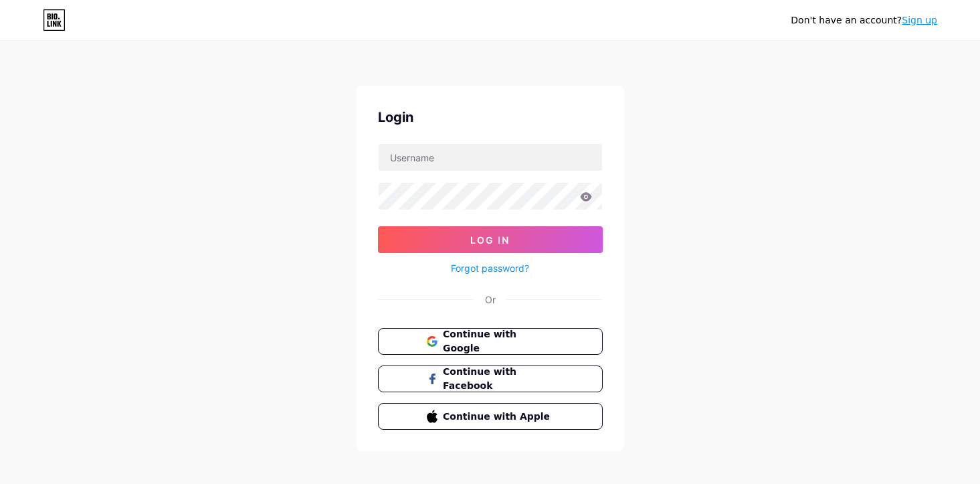 Image resolution: width=980 pixels, height=484 pixels. What do you see at coordinates (490, 416) in the screenshot?
I see `button: Continue with Apple` at bounding box center [490, 416].